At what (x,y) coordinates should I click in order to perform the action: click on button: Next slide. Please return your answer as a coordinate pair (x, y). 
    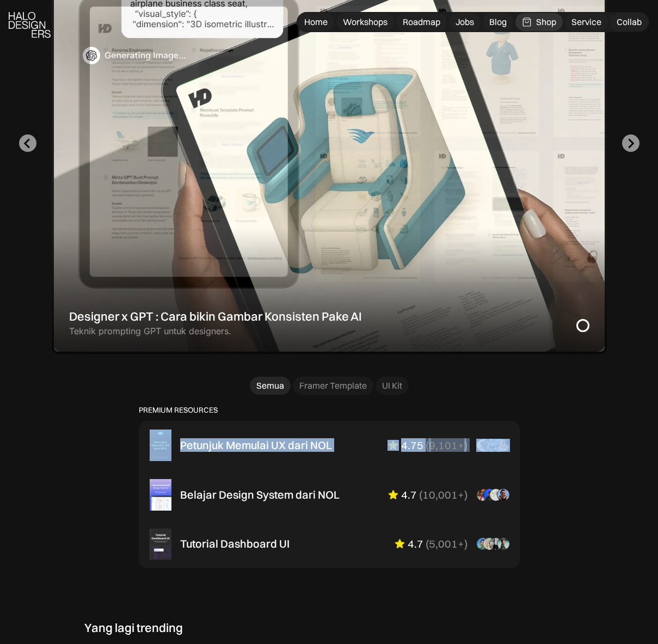
    Looking at the image, I should click on (631, 143).